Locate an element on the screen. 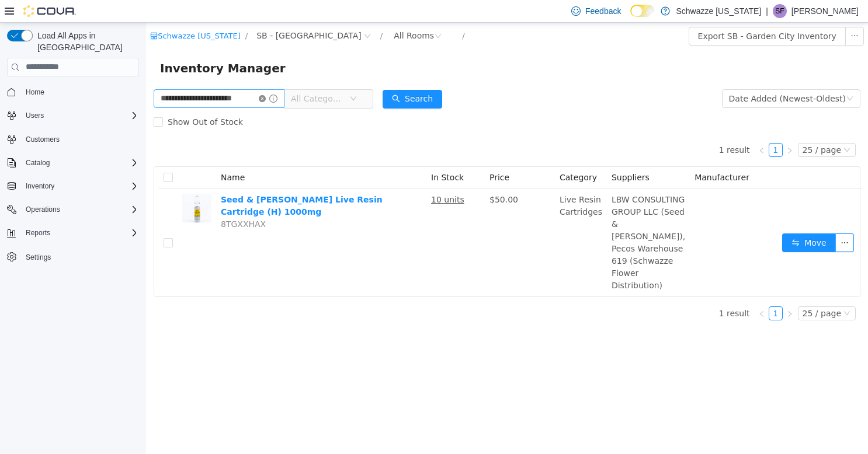 The image size is (868, 454). i: icon: info-circle is located at coordinates (128, 76).